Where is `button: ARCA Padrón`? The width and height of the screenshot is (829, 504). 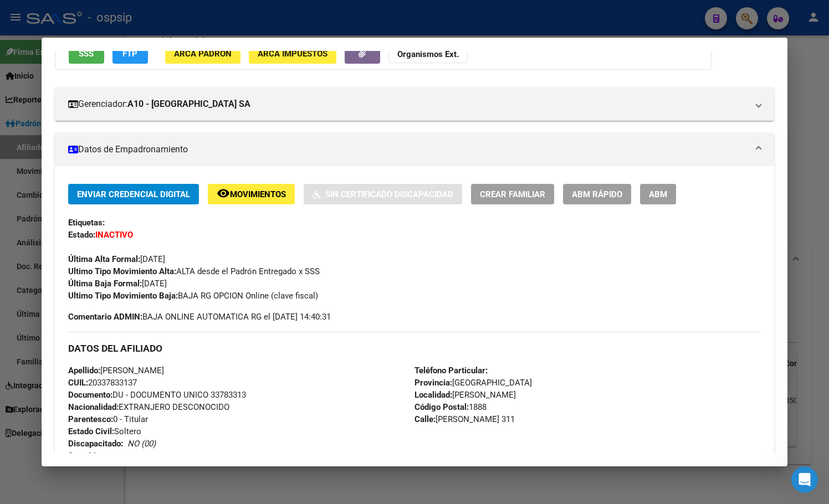 button: ARCA Padrón is located at coordinates (203, 53).